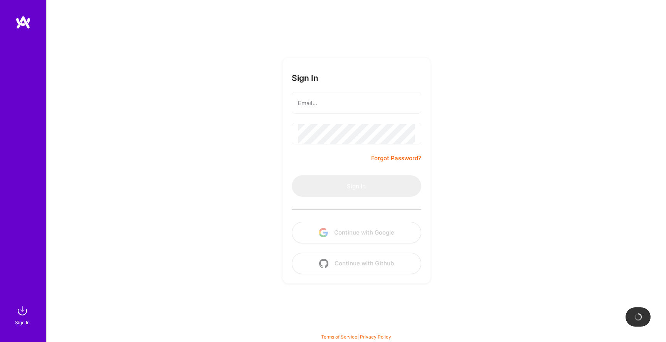 The width and height of the screenshot is (666, 342). What do you see at coordinates (23, 22) in the screenshot?
I see `img: logo` at bounding box center [23, 22].